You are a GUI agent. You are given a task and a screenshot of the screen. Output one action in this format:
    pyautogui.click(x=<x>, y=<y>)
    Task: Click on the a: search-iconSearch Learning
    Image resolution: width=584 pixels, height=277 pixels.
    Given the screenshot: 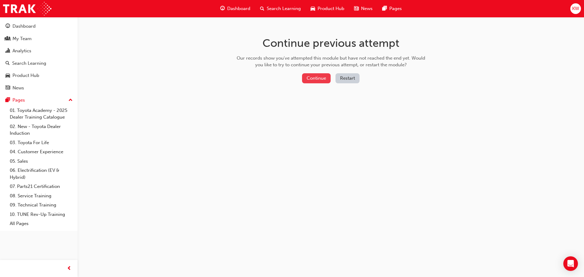 What is the action you would take?
    pyautogui.click(x=280, y=9)
    